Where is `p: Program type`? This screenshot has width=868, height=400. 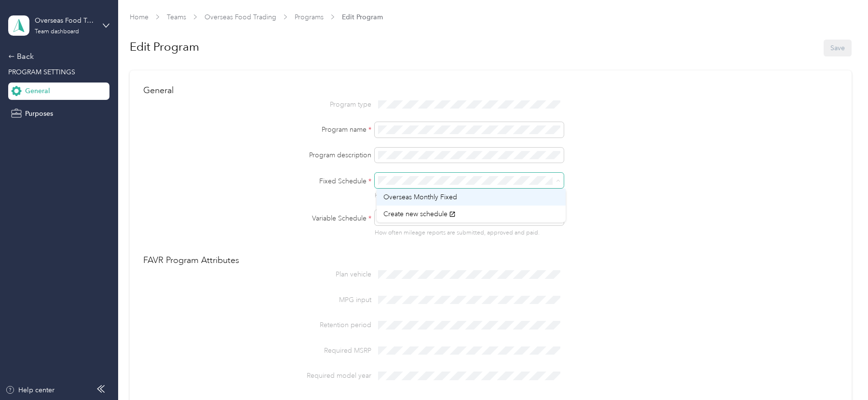
p: Program type is located at coordinates (257, 104).